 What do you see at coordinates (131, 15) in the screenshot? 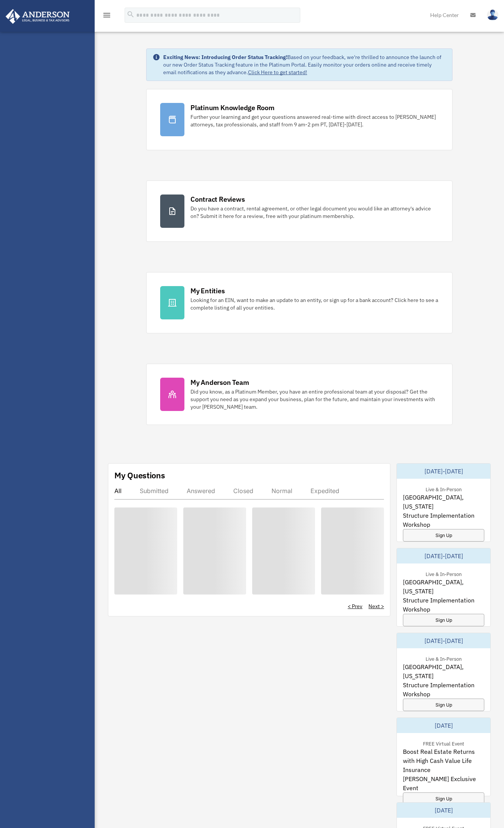
I see `i: search` at bounding box center [131, 15].